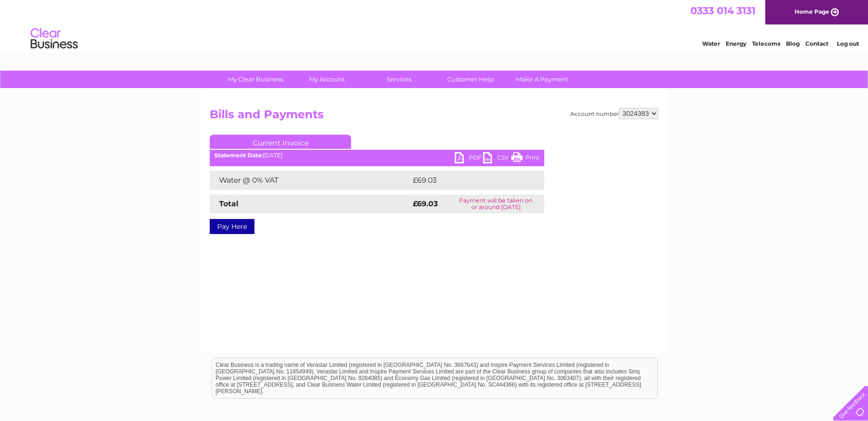 The height and width of the screenshot is (421, 868). What do you see at coordinates (817, 43) in the screenshot?
I see `a: Contact` at bounding box center [817, 43].